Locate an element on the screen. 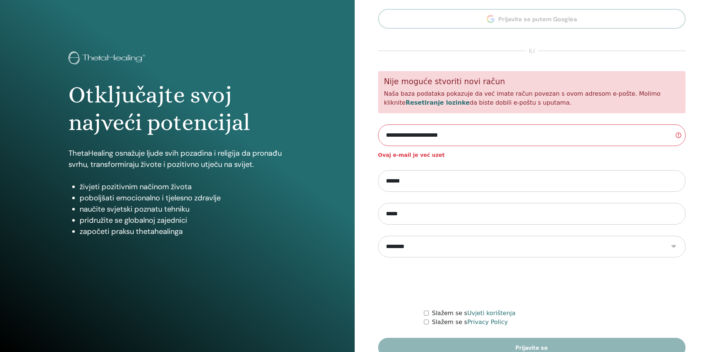 The image size is (709, 352). h5: Nije moguće stvoriti novi račun is located at coordinates (532, 82).